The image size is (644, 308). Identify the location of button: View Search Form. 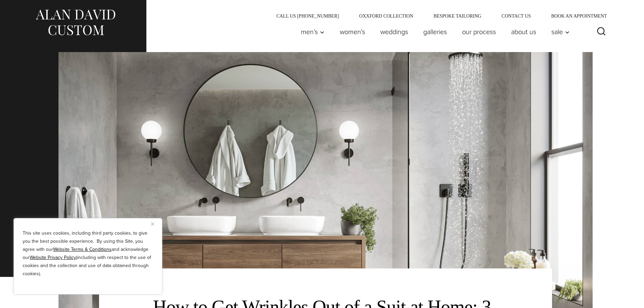
(602, 32).